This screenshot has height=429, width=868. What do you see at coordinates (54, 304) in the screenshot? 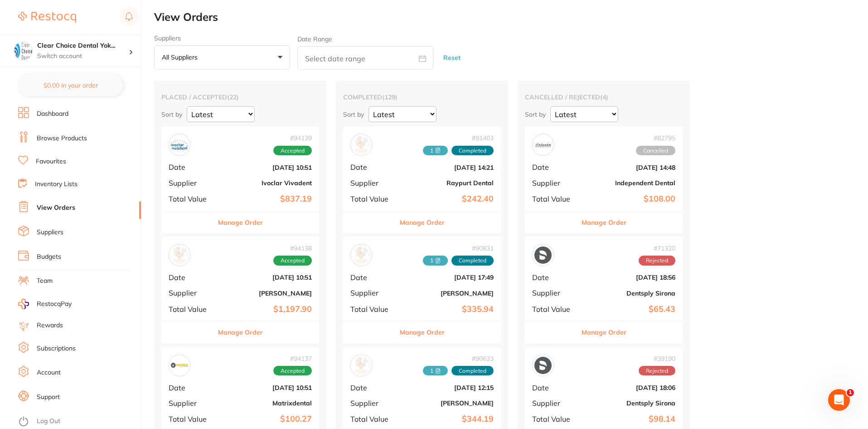
I see `span: RestocqPay` at bounding box center [54, 304].